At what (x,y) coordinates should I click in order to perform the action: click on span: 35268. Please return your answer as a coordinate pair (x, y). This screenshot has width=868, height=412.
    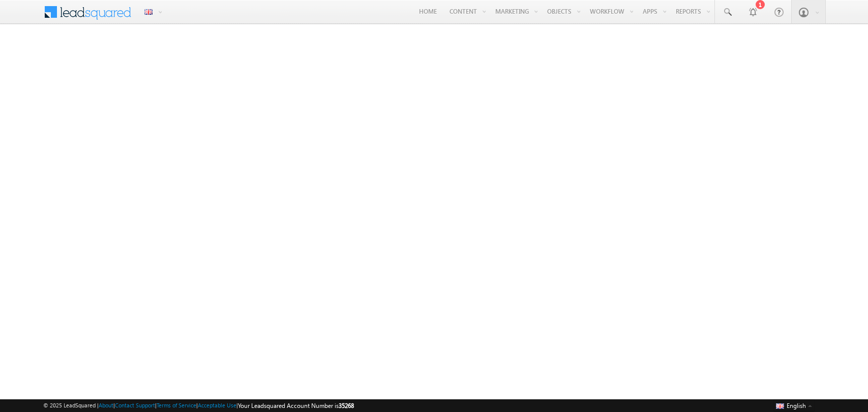
    Looking at the image, I should click on (346, 405).